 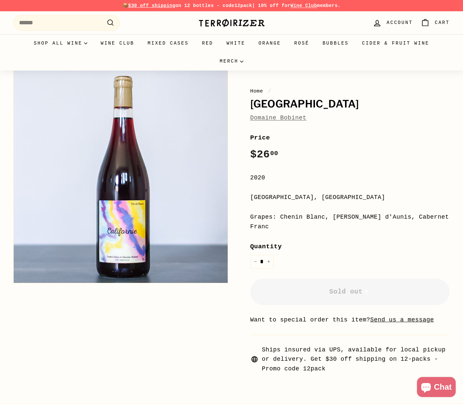 I want to click on span: Sold out, so click(x=350, y=292).